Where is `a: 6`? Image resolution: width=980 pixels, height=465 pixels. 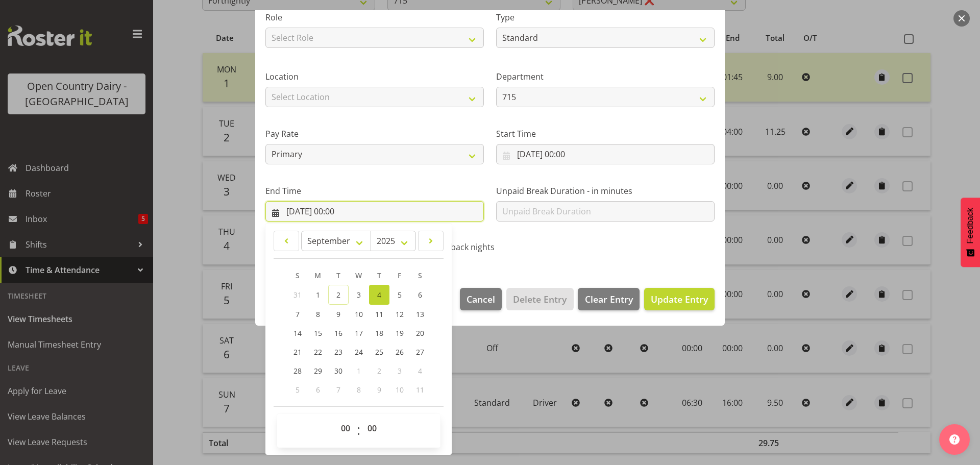
a: 6 is located at coordinates (421, 295).